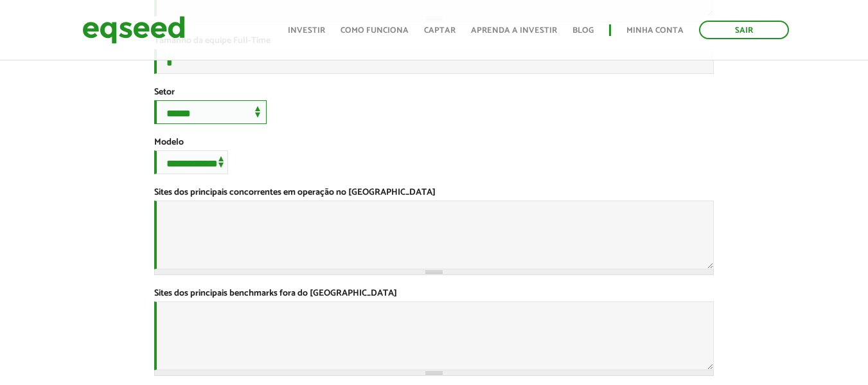  Describe the element at coordinates (133, 30) in the screenshot. I see `img: EqSeed` at that location.